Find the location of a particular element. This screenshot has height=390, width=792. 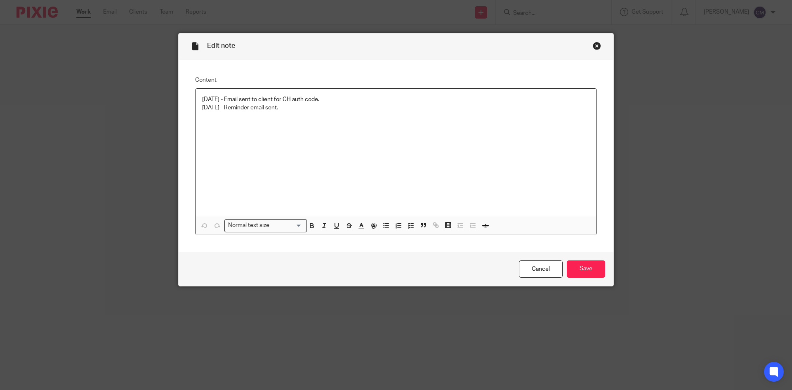

input: Search for option is located at coordinates (287, 225).